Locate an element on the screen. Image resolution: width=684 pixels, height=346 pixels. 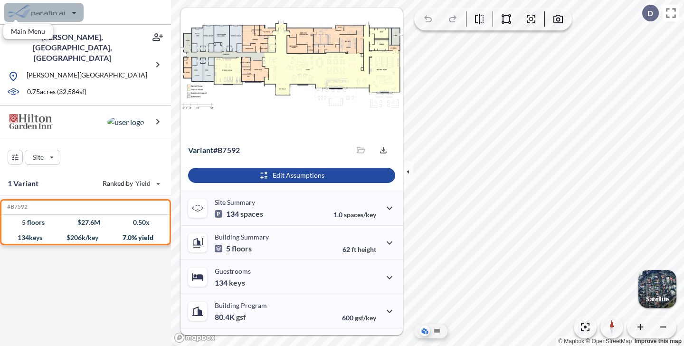
p: # b7592 is located at coordinates (214, 150).